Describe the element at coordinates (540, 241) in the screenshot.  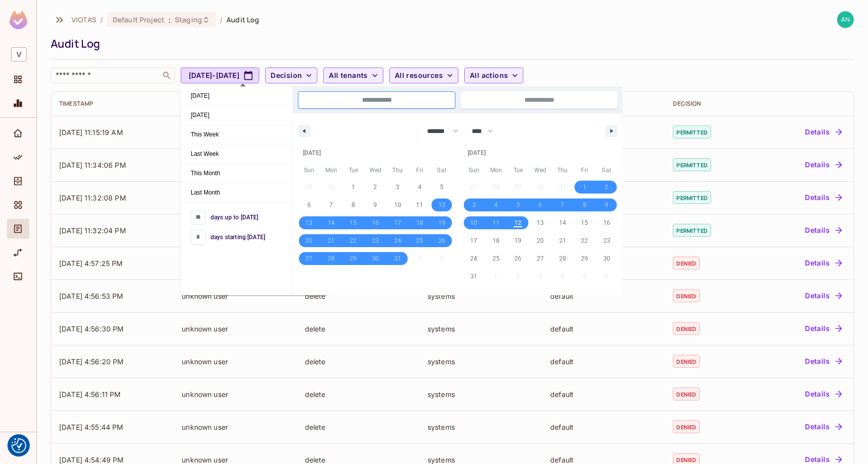
I see `span: 20` at that location.